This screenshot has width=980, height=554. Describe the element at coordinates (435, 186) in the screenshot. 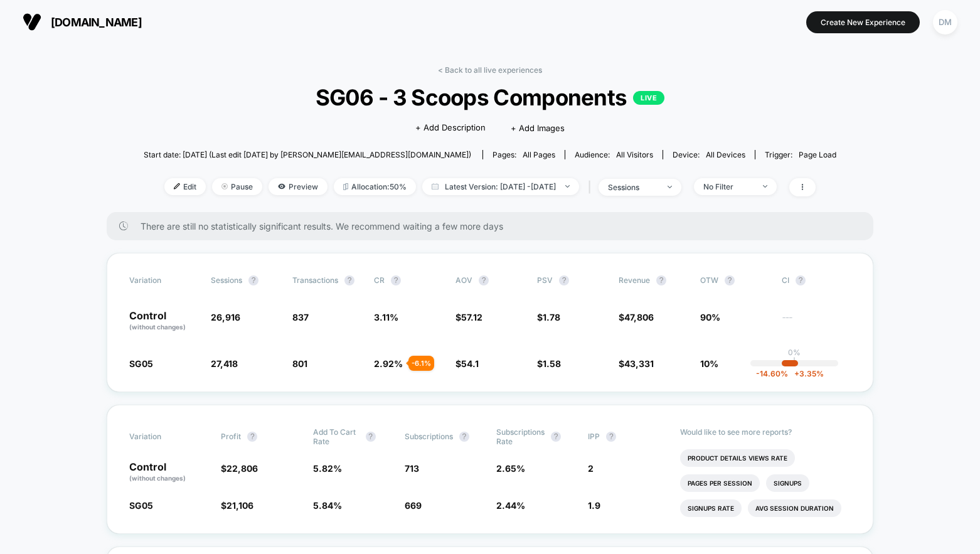

I see `img: calendar` at that location.